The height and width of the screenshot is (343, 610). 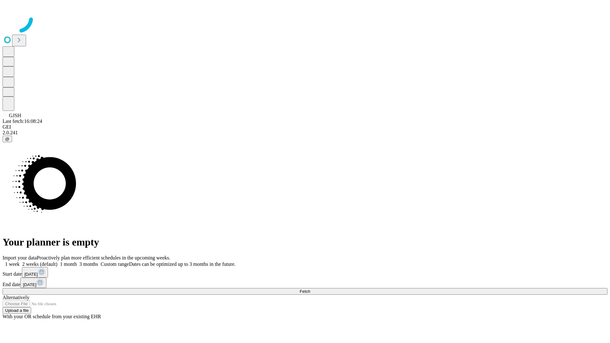 What do you see at coordinates (305, 272) in the screenshot?
I see `div: Start date` at bounding box center [305, 272].